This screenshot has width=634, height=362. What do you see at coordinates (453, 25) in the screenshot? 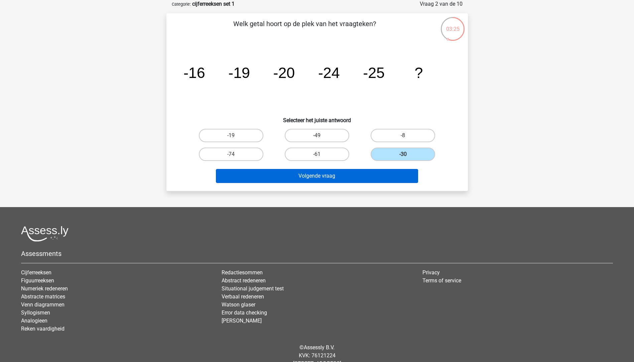
I see `div: 03:25` at bounding box center [453, 25].